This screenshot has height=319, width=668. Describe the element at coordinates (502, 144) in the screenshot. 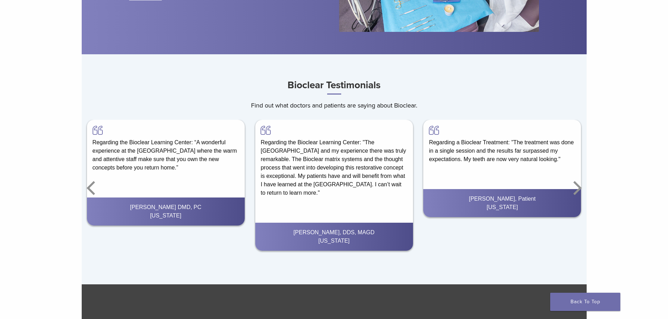

I see `div: Regarding a Bioclear Treatment: "The treatment was done in a single session and the results far s...` at that location.